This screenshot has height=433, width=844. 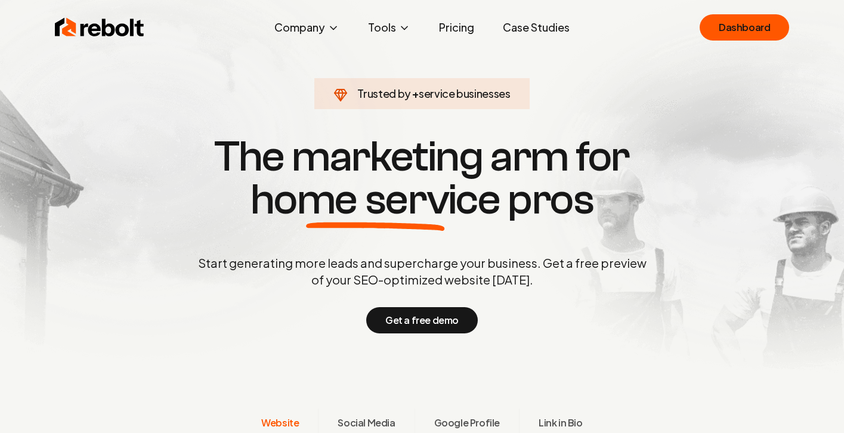 I want to click on h1: The marketing arm for pros, so click(x=422, y=178).